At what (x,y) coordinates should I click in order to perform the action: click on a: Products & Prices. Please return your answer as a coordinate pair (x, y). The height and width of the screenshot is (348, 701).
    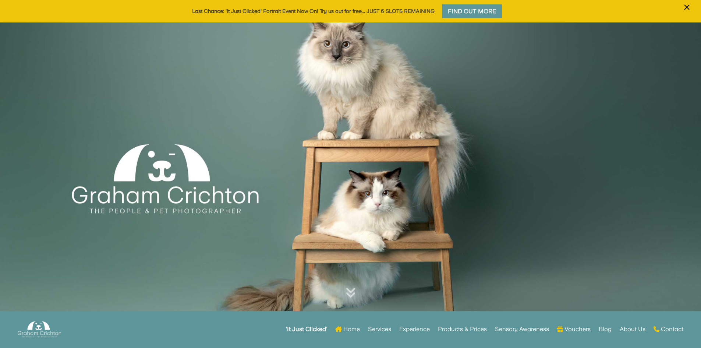
    Looking at the image, I should click on (462, 329).